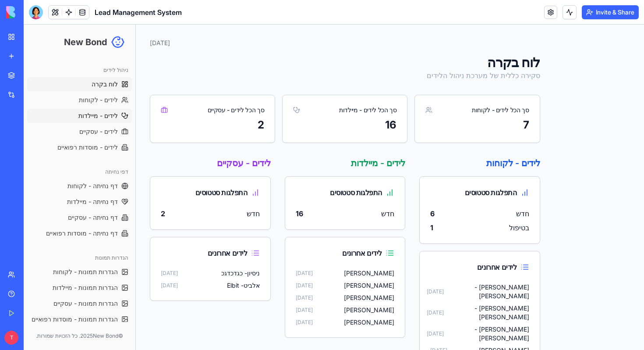 This screenshot has width=644, height=350. What do you see at coordinates (186, 138) in the screenshot?
I see `h2: לידים - עסקיים` at bounding box center [186, 138].